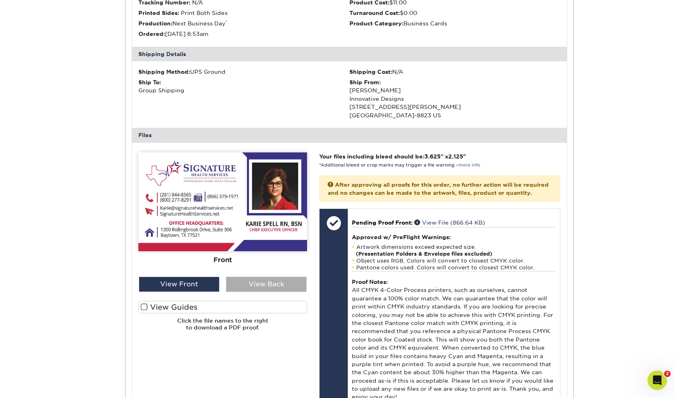 The width and height of the screenshot is (675, 398). Describe the element at coordinates (369, 282) in the screenshot. I see `strong: Proof Notes:` at that location.